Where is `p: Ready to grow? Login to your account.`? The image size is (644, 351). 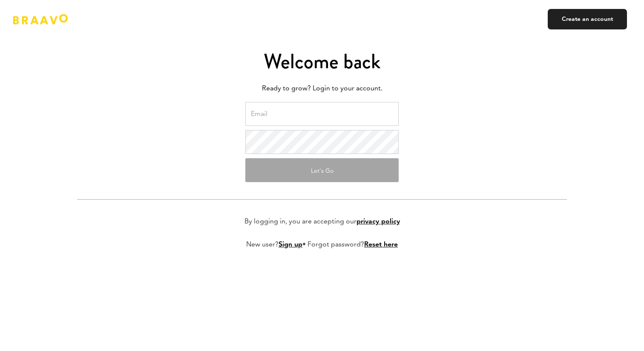
p: Ready to grow? Login to your account. is located at coordinates (322, 88).